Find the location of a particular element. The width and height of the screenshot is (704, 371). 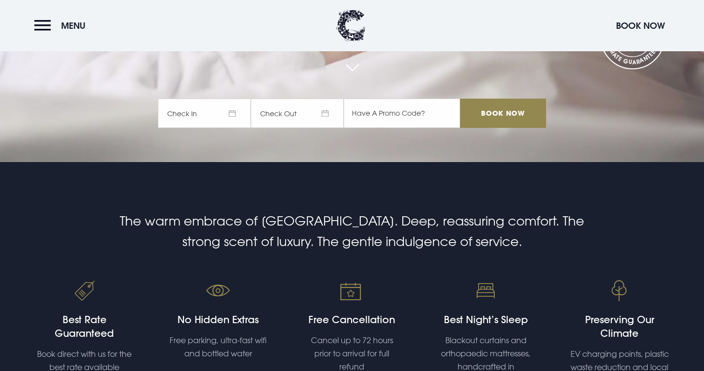

button: Book Now is located at coordinates (640, 25).